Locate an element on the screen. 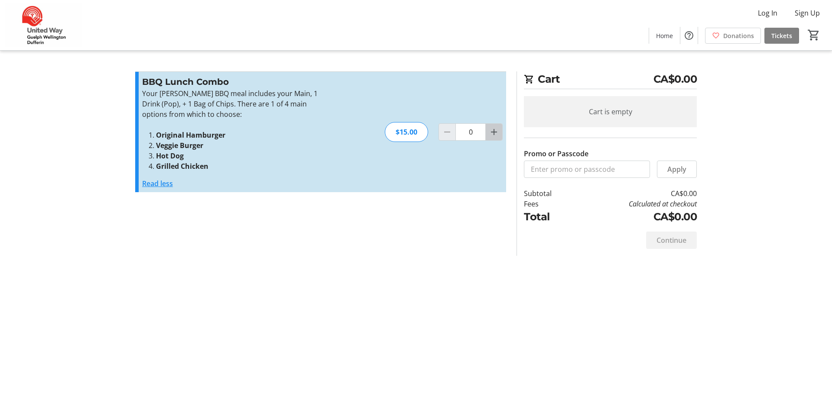 This screenshot has height=409, width=832. div: Cart is empty is located at coordinates (610, 112).